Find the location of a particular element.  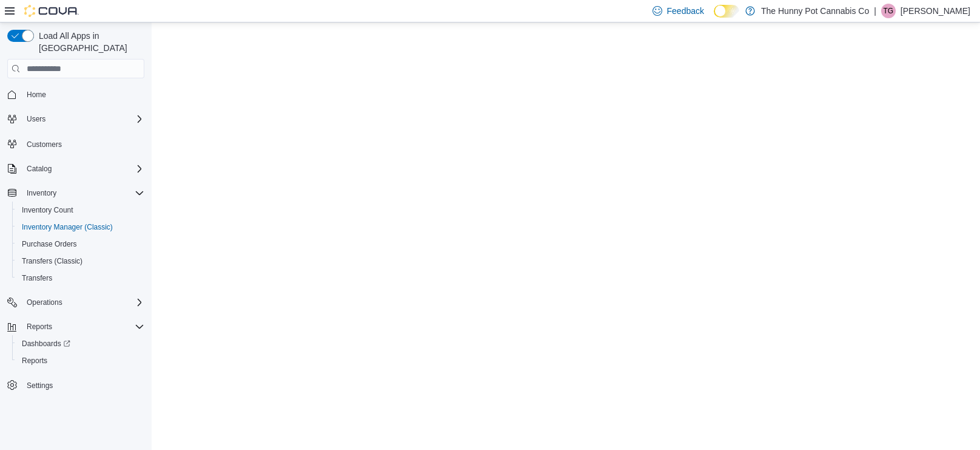

button: Customers is located at coordinates (75, 143).